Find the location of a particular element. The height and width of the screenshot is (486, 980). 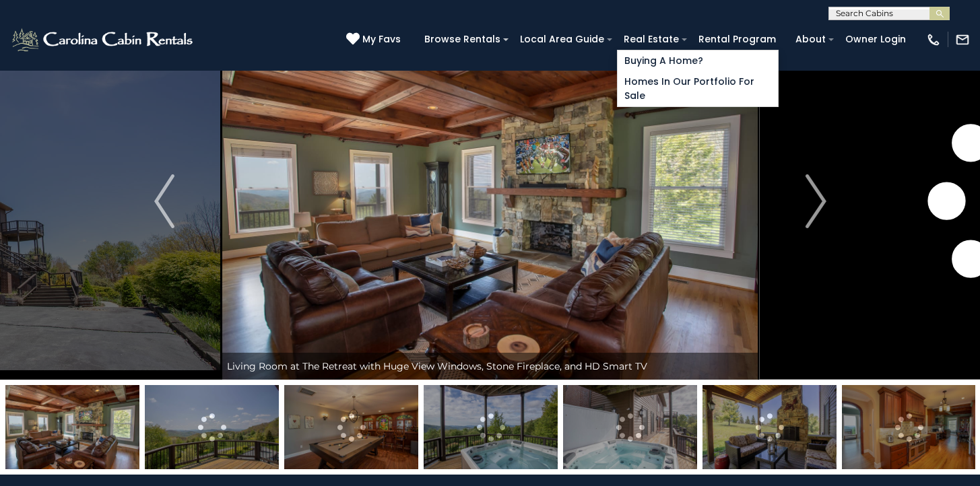

a: Local Area Guide is located at coordinates (561, 39).